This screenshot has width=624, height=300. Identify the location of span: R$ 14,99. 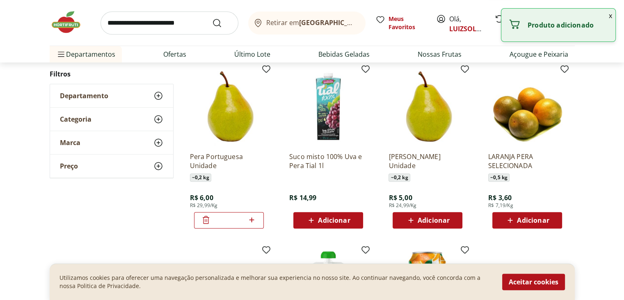
(303, 197).